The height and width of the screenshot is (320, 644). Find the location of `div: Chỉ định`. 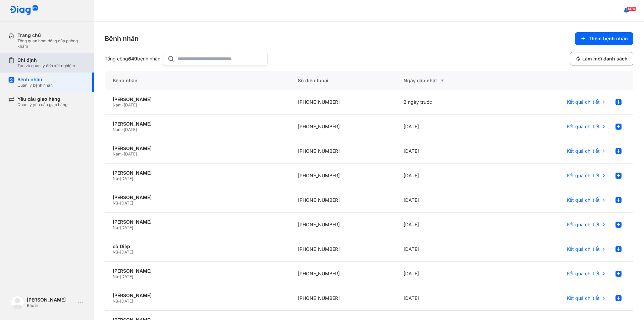

div: Chỉ định is located at coordinates (47, 60).